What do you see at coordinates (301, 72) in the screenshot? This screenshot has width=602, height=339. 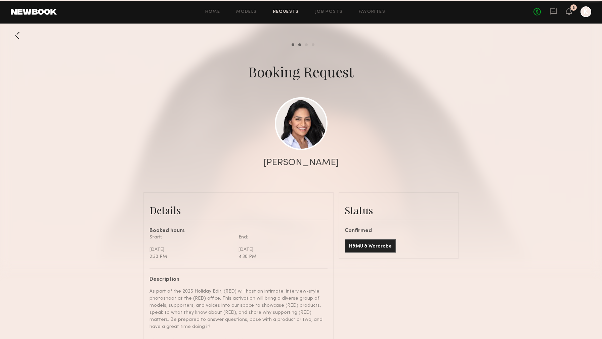 I see `div: Booking Request` at bounding box center [301, 72].